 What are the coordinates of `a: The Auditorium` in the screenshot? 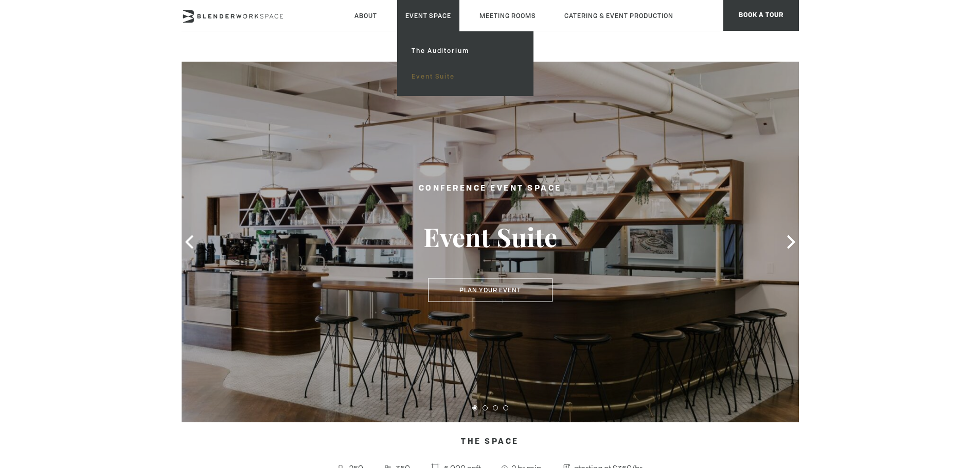 It's located at (464, 51).